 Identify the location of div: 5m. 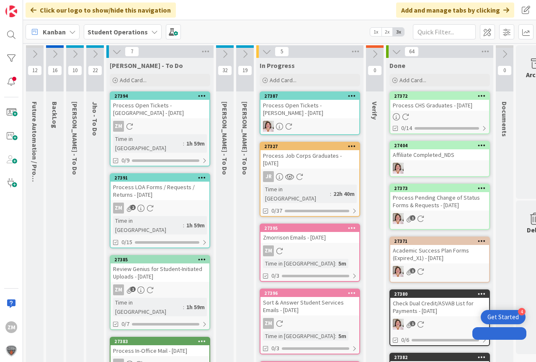
(342, 263).